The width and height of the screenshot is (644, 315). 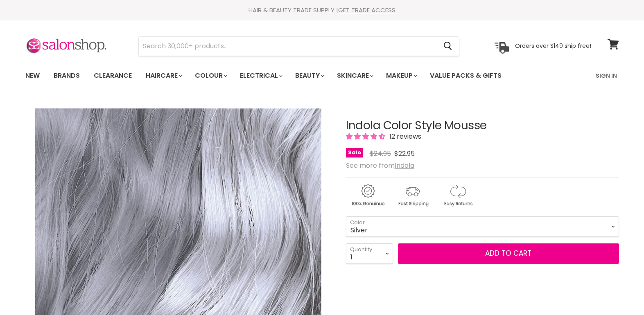 What do you see at coordinates (606, 76) in the screenshot?
I see `a: Sign In` at bounding box center [606, 76].